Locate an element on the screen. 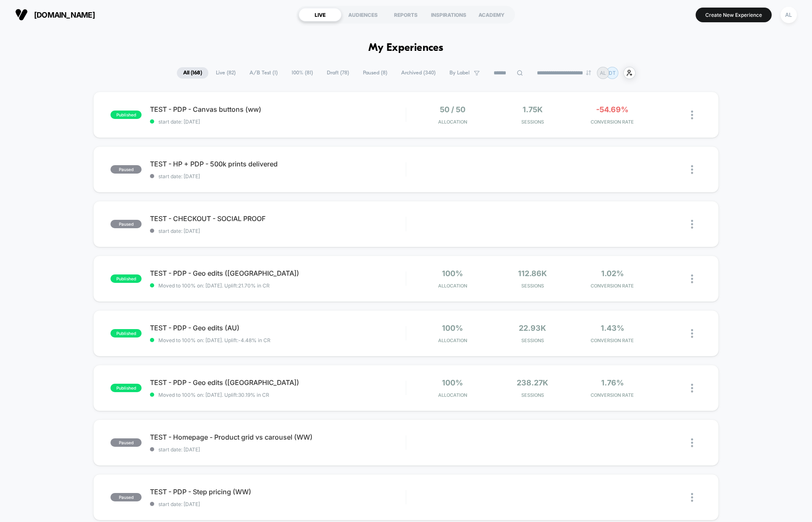  img: Visually logo is located at coordinates (22, 15).